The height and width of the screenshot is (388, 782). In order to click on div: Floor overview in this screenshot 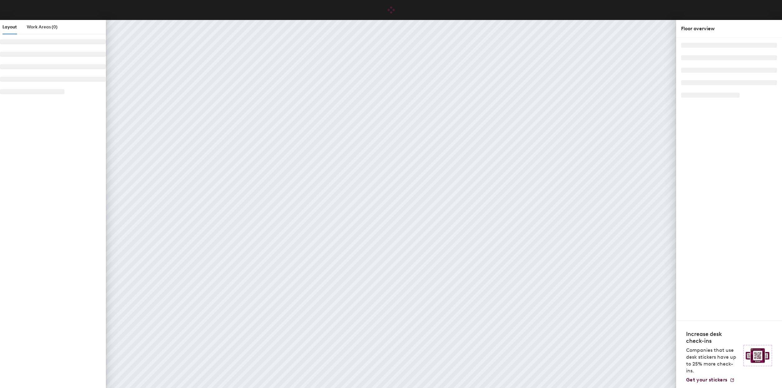, I will do `click(729, 29)`.